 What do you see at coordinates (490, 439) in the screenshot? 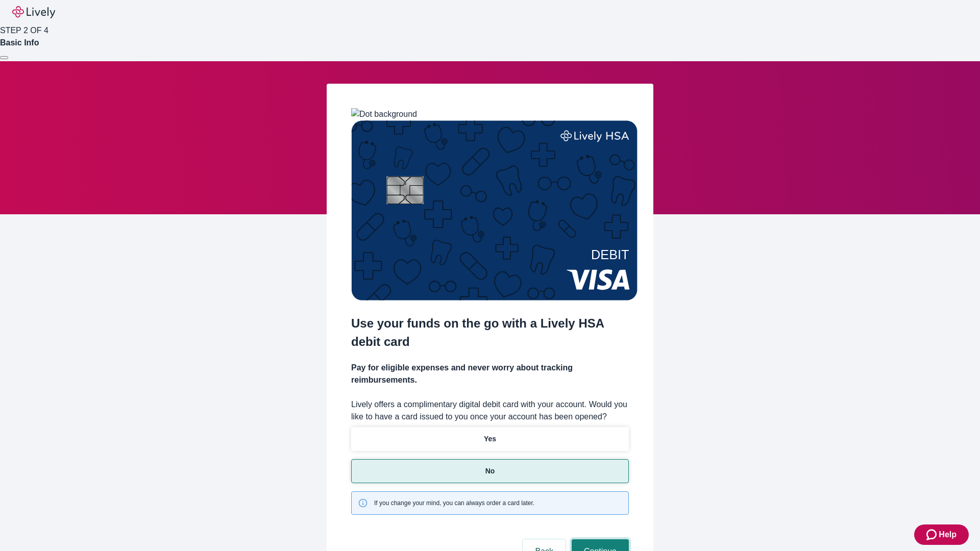
I see `p: Yes` at bounding box center [490, 439].